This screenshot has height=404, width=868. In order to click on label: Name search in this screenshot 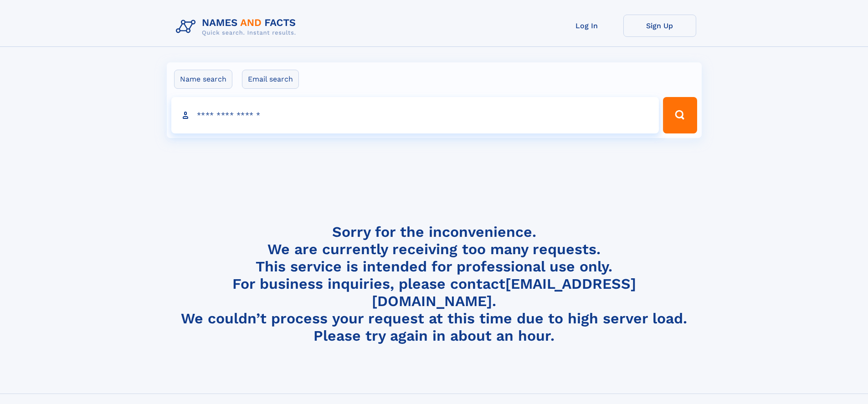, I will do `click(203, 79)`.